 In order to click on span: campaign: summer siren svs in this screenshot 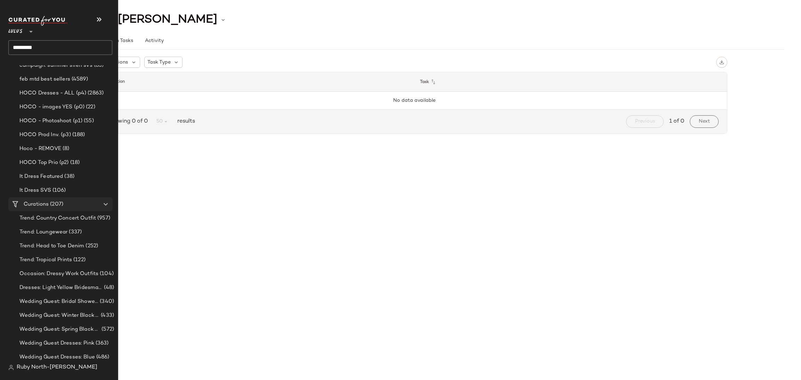, I will do `click(56, 65)`.